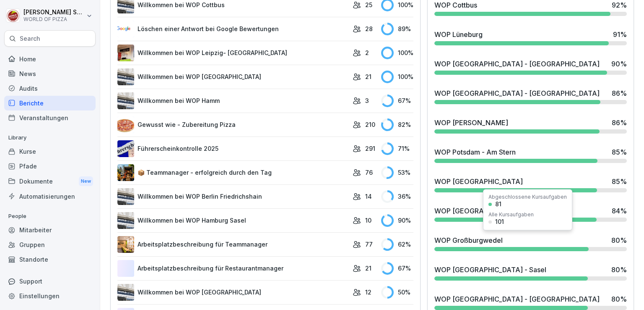  I want to click on a: Arbeitsplatzbeschreibung für Restaurantmanager, so click(233, 268).